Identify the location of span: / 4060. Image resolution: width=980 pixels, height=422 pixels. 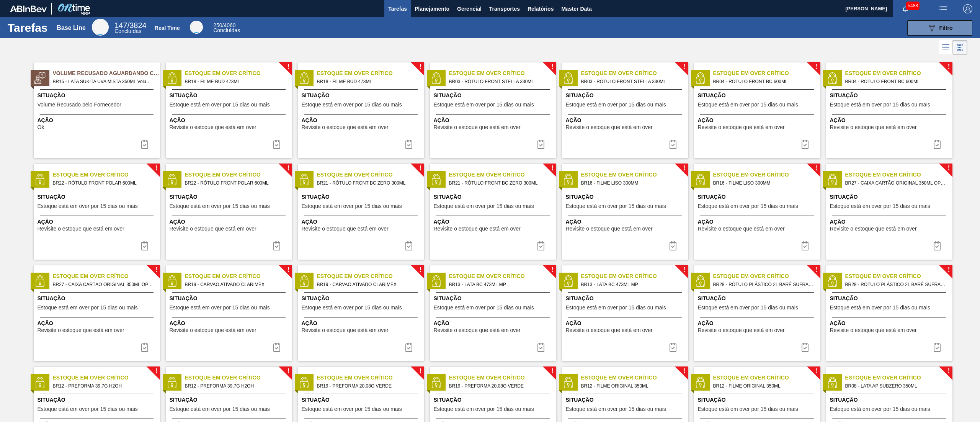
(224, 25).